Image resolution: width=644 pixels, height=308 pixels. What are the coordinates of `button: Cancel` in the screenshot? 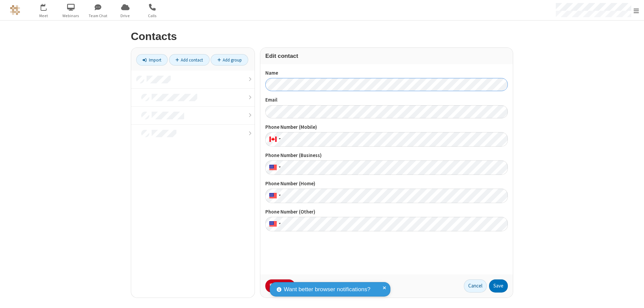 It's located at (475, 286).